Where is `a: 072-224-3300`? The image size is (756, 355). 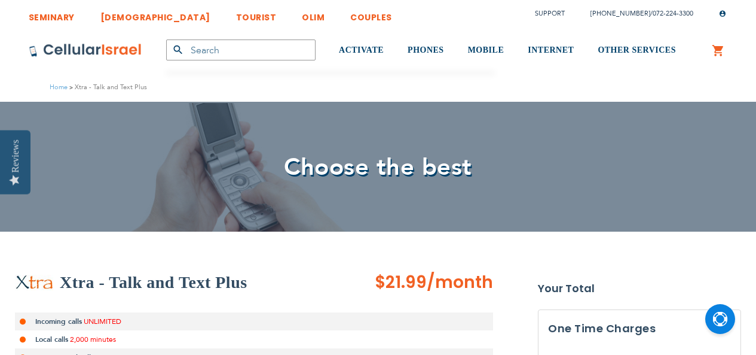
a: 072-224-3300 is located at coordinates (673, 13).